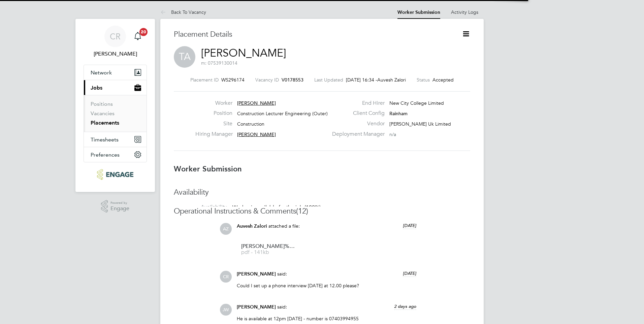 This screenshot has width=644, height=324. What do you see at coordinates (329, 80) in the screenshot?
I see `label: Last Updated` at bounding box center [329, 80].